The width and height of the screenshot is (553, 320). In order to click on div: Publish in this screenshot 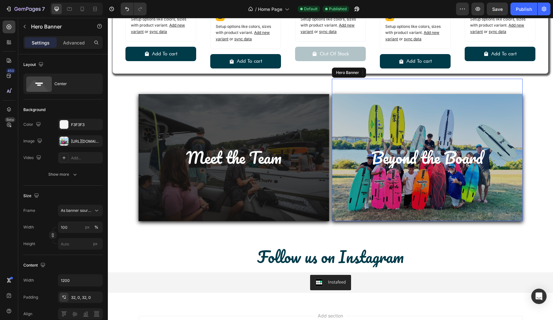, I will do `click(524, 9)`.